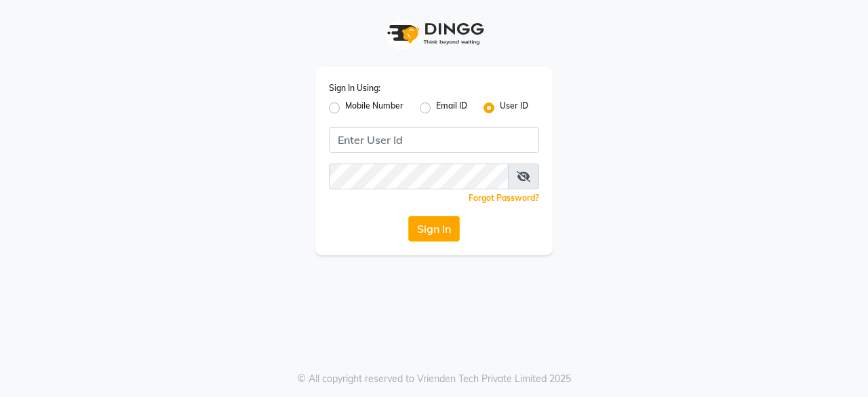 Image resolution: width=868 pixels, height=397 pixels. Describe the element at coordinates (452, 108) in the screenshot. I see `label: Email ID` at that location.